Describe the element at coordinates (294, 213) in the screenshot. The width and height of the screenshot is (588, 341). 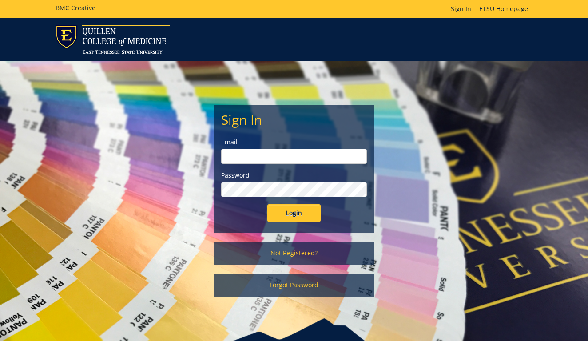
I see `input: Login` at that location.